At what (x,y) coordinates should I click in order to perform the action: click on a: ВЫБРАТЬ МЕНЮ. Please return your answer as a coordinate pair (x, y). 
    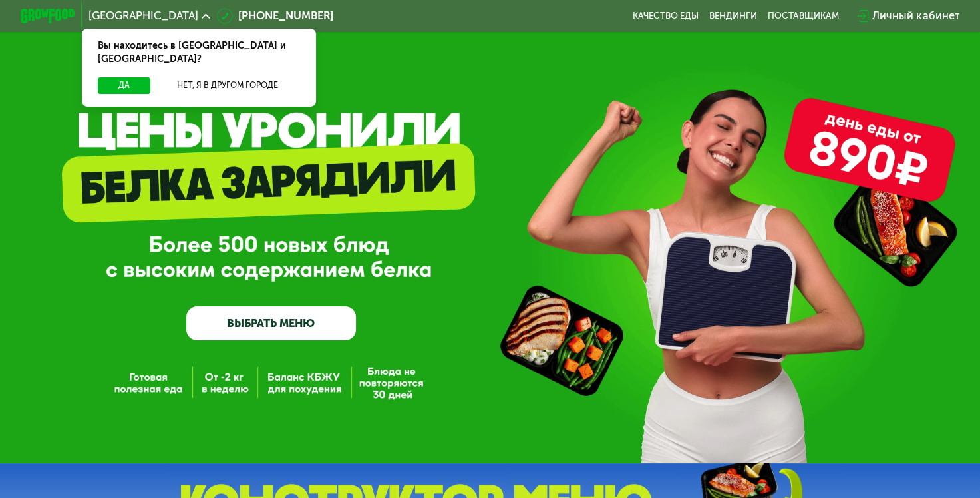
    Looking at the image, I should click on (271, 323).